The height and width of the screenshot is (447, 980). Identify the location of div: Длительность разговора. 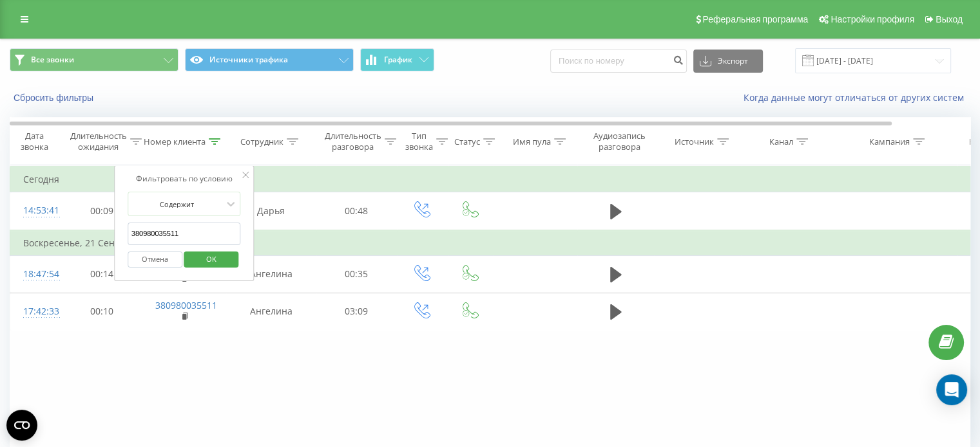
(353, 142).